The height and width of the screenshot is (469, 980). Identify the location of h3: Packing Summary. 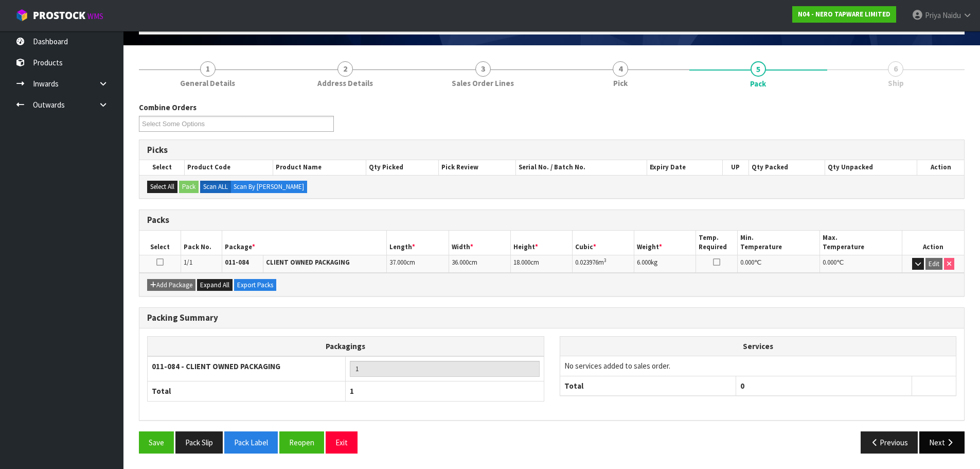
(552, 318).